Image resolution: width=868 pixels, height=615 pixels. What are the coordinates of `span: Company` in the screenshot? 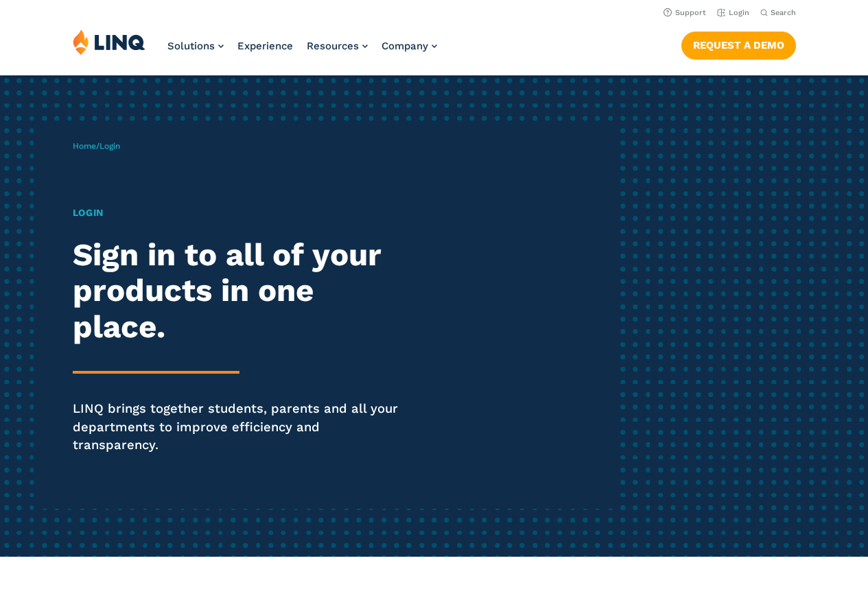 It's located at (405, 46).